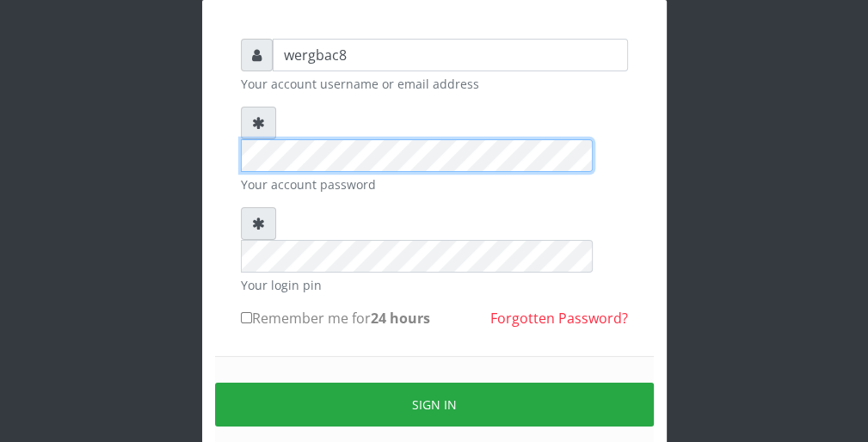  What do you see at coordinates (559, 318) in the screenshot?
I see `a: Forgotten Password?` at bounding box center [559, 318].